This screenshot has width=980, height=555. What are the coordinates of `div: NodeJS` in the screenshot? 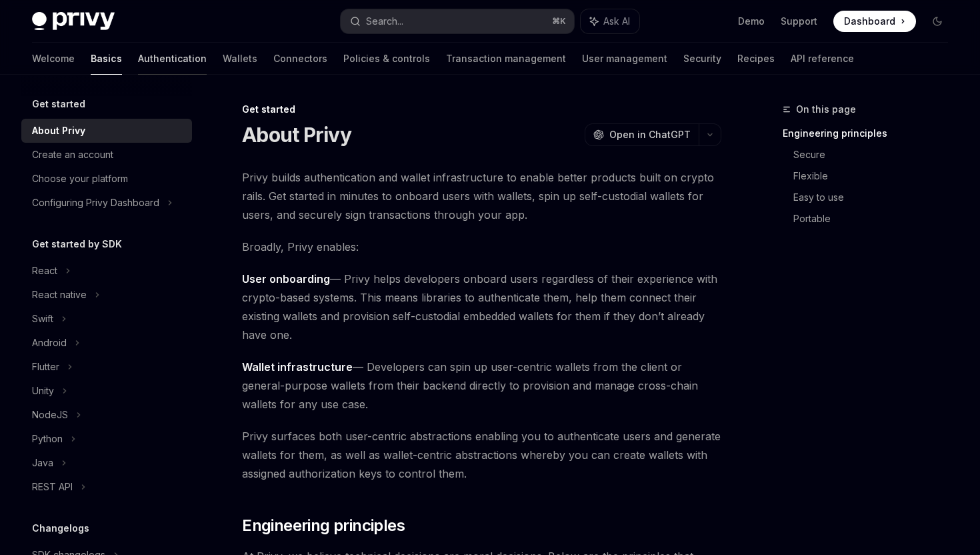 It's located at (50, 415).